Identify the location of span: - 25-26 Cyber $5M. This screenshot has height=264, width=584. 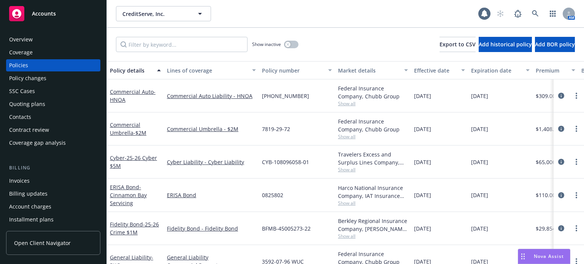
(134, 162).